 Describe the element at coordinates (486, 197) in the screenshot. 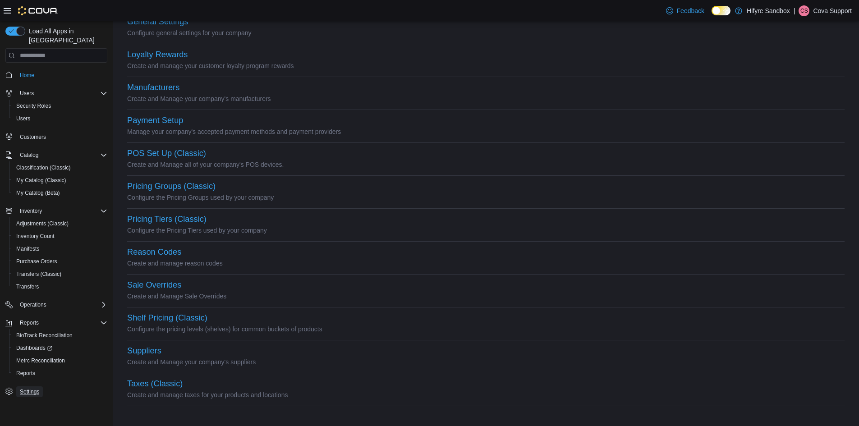

I see `p: Configure the Pricing Groups used by your company` at that location.